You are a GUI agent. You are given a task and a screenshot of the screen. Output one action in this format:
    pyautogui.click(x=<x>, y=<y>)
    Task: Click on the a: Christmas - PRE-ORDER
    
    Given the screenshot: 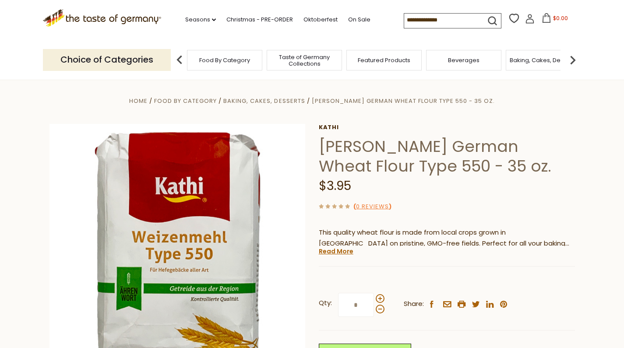 What is the action you would take?
    pyautogui.click(x=260, y=20)
    